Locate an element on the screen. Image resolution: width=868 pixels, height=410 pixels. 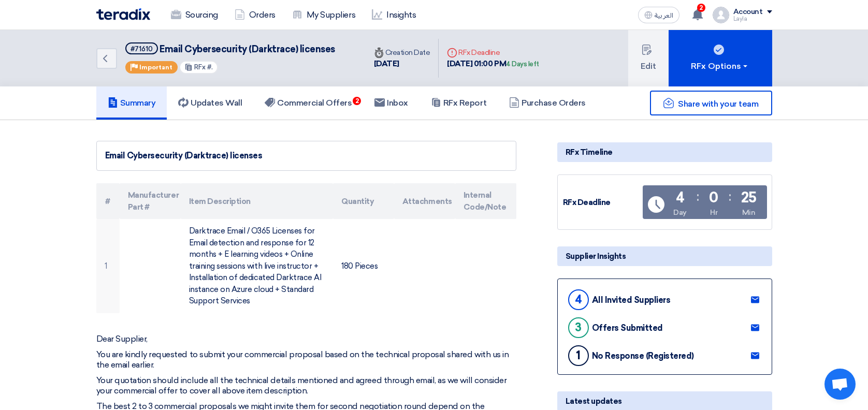
div: No Response (Registered) is located at coordinates (642, 355).